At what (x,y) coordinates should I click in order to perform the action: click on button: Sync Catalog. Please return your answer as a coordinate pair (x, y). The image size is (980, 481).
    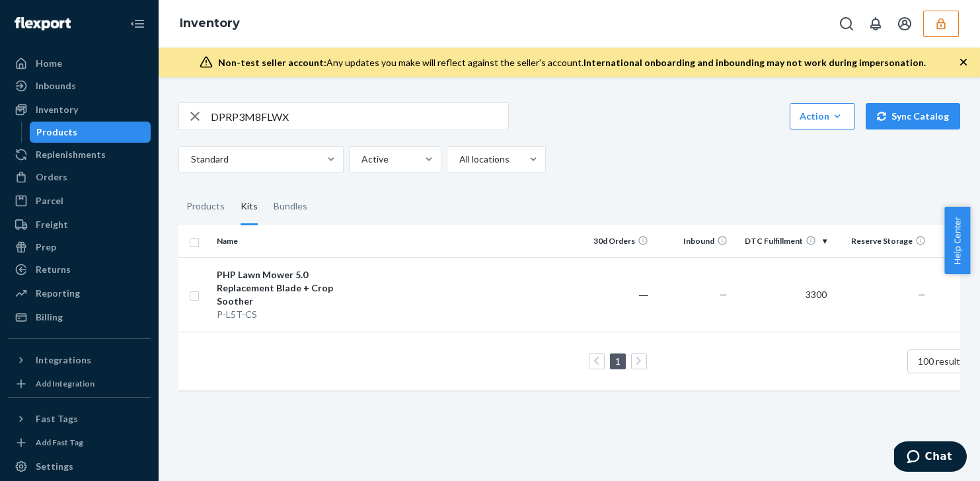
    Looking at the image, I should click on (913, 117).